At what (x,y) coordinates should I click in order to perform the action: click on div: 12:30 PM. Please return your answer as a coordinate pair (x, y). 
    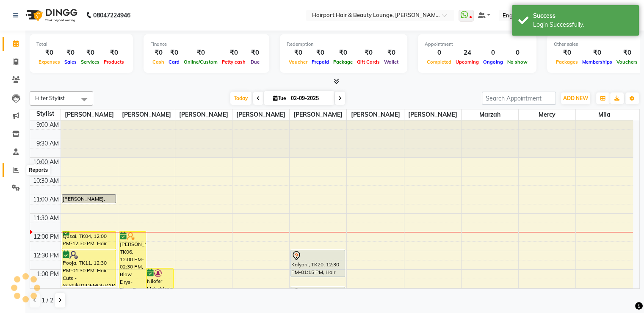
    Looking at the image, I should click on (46, 255).